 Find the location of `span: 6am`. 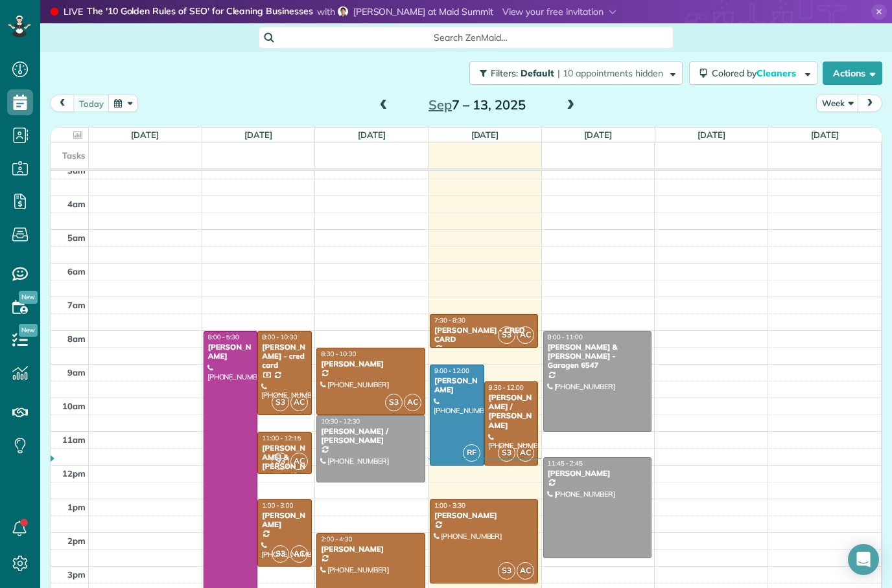

span: 6am is located at coordinates (76, 271).